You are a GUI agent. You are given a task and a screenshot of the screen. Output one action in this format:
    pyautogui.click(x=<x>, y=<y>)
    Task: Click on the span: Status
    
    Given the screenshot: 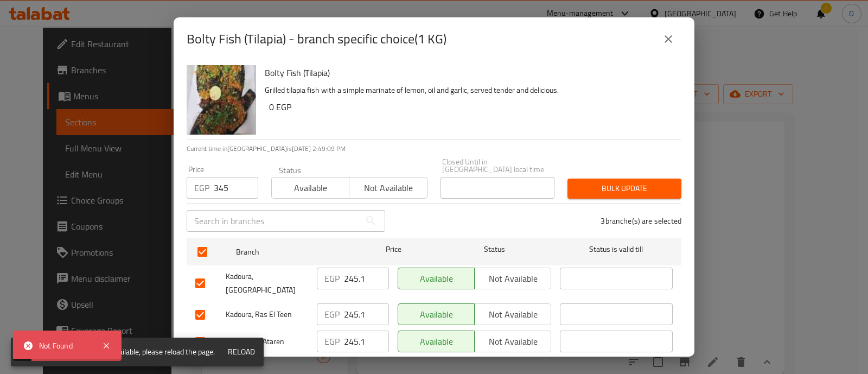 What is the action you would take?
    pyautogui.click(x=495, y=249)
    